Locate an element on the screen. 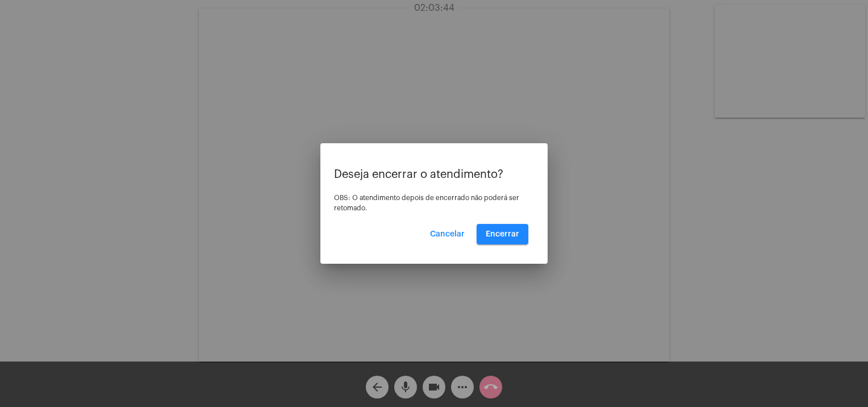 The image size is (868, 407). p: Deseja encerrar o atendimento? is located at coordinates (434, 175).